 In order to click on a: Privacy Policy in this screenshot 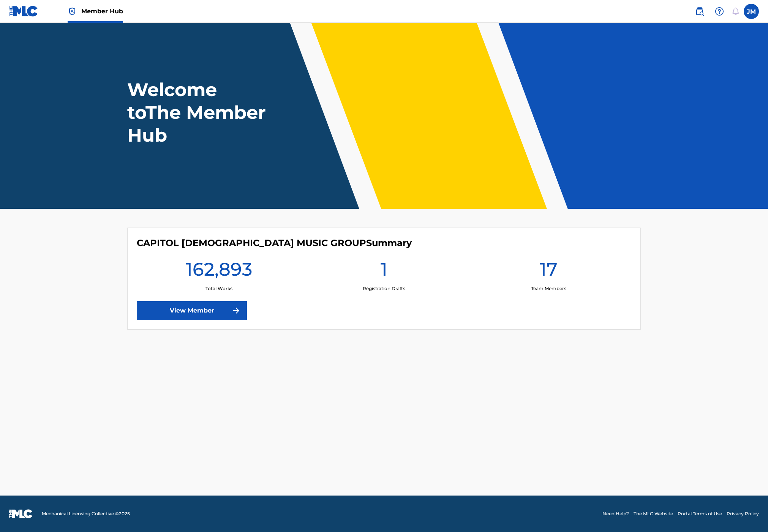, I will do `click(743, 514)`.